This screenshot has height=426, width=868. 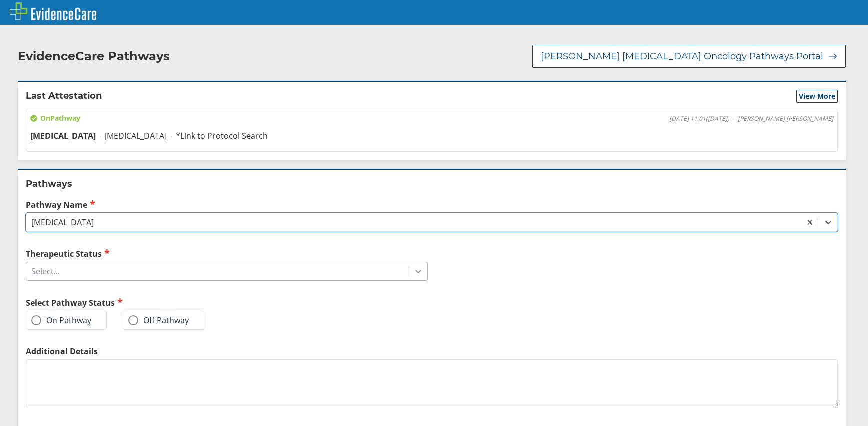 What do you see at coordinates (432, 351) in the screenshot?
I see `label: Additional Details` at bounding box center [432, 351].